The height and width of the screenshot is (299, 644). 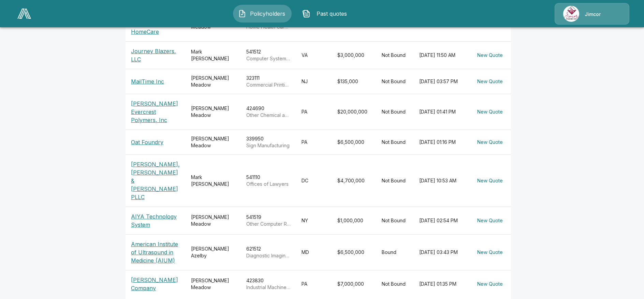 What do you see at coordinates (268, 115) in the screenshot?
I see `p: Other Chemical and Allied Products Merchant Wholesalers` at bounding box center [268, 115].